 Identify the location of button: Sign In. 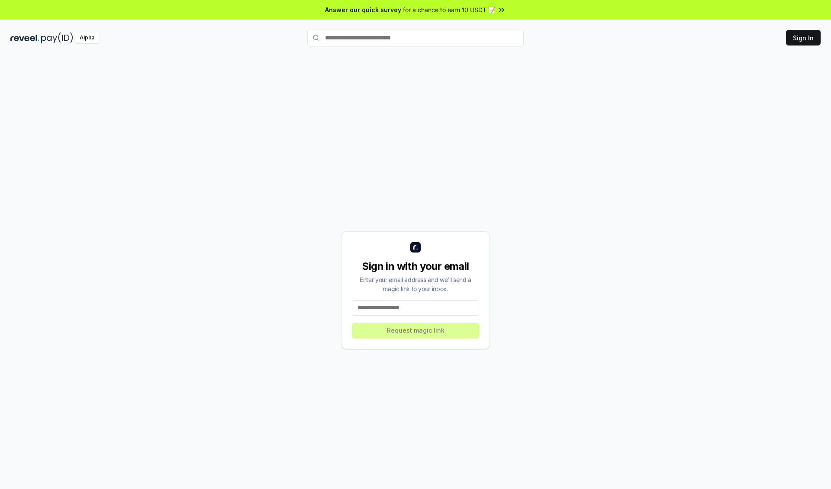
(803, 38).